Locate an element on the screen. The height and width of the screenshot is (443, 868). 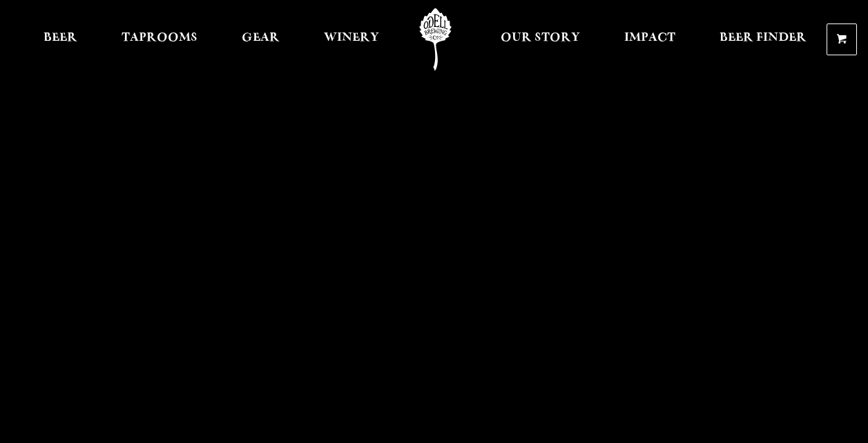
a: Winery is located at coordinates (351, 39).